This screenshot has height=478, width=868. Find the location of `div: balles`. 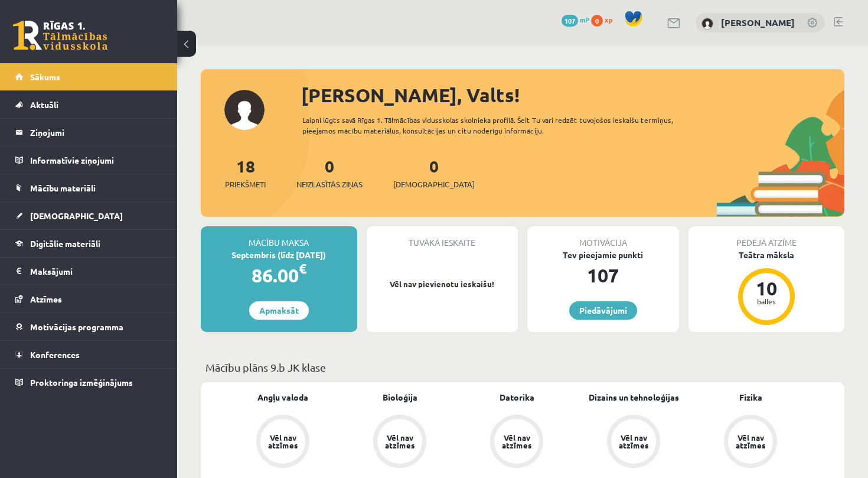

div: balles is located at coordinates (766, 301).